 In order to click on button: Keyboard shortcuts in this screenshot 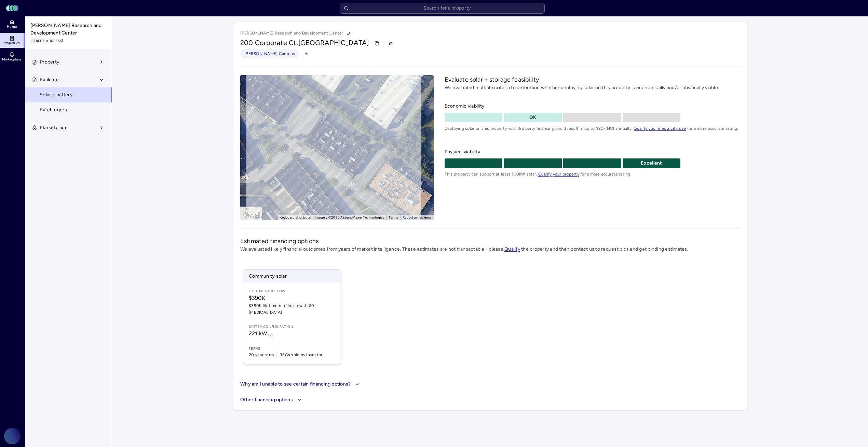, I will do `click(295, 217)`.